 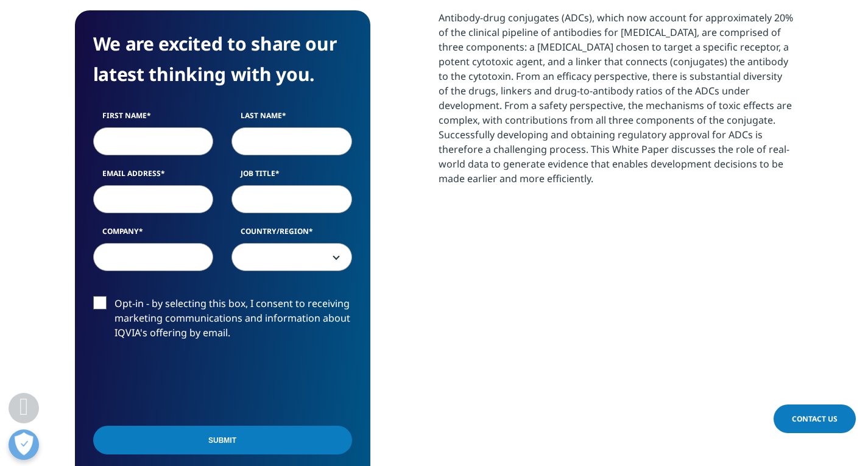 What do you see at coordinates (616, 103) in the screenshot?
I see `p: Antibody-drug conjugates (ADCs), which now account for approximately 20% of the clinical pipeline...` at bounding box center [616, 103].